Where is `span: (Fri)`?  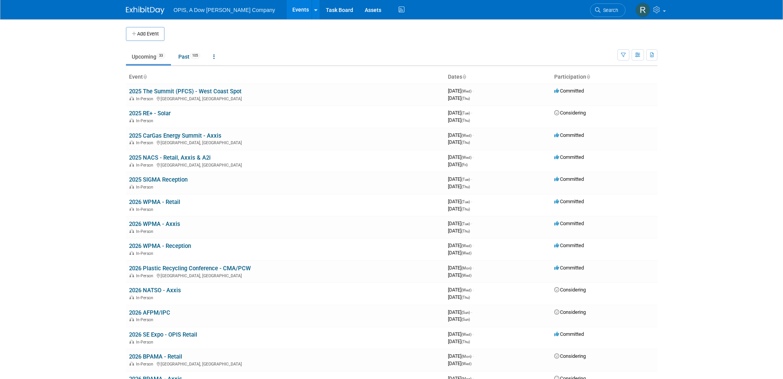 span: (Fri) is located at coordinates (465, 165).